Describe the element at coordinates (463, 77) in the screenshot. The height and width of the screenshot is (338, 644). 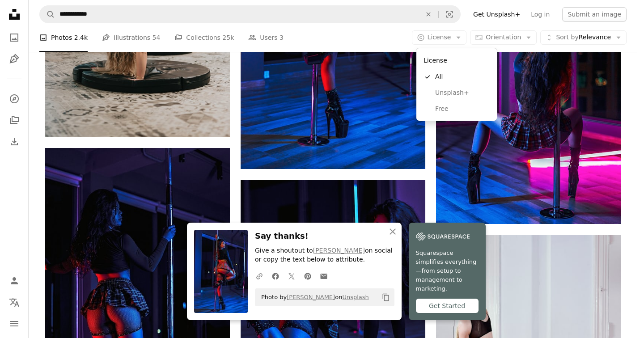
I see `span: All` at that location.